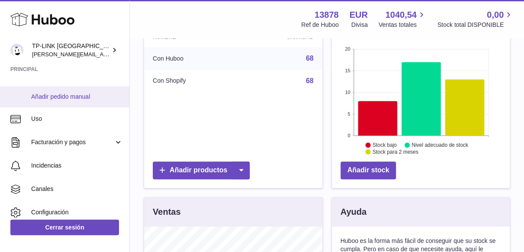 The image size is (524, 252). Describe the element at coordinates (495, 15) in the screenshot. I see `span: 0,00` at that location.